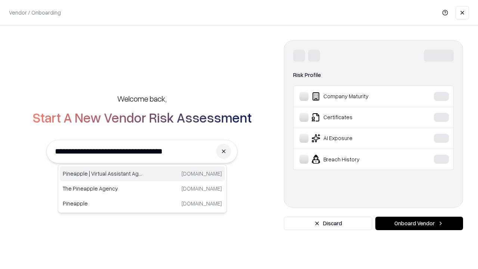 This screenshot has width=478, height=269. Describe the element at coordinates (328, 223) in the screenshot. I see `button: Discard` at that location.